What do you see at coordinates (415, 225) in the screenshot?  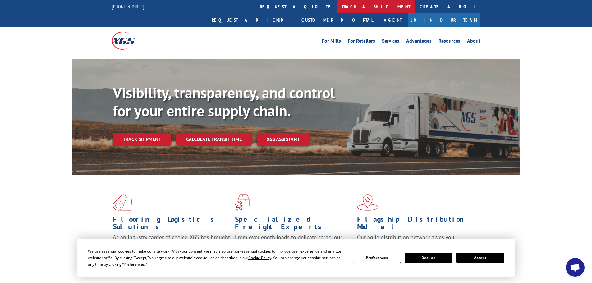 I see `h1: Flagship Distribution Model` at bounding box center [415, 225].